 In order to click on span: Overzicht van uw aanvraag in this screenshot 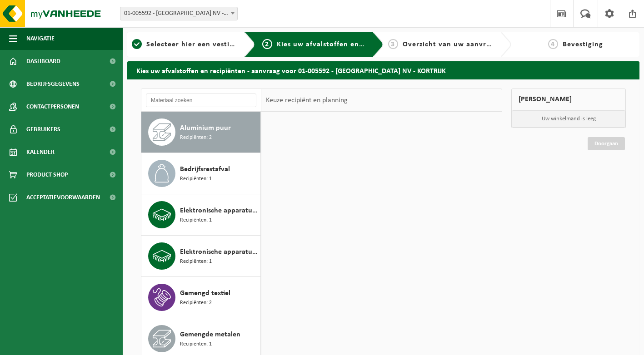, I will do `click(451, 45)`.